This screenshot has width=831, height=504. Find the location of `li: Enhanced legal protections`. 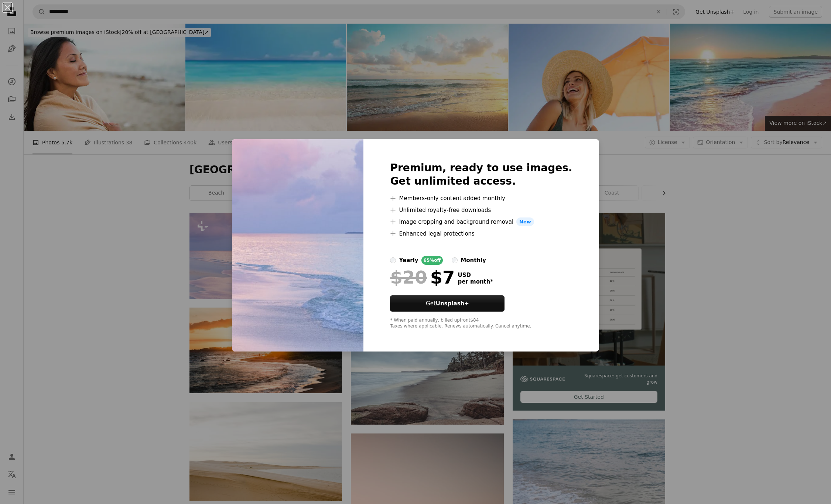

li: Enhanced legal protections is located at coordinates (481, 234).